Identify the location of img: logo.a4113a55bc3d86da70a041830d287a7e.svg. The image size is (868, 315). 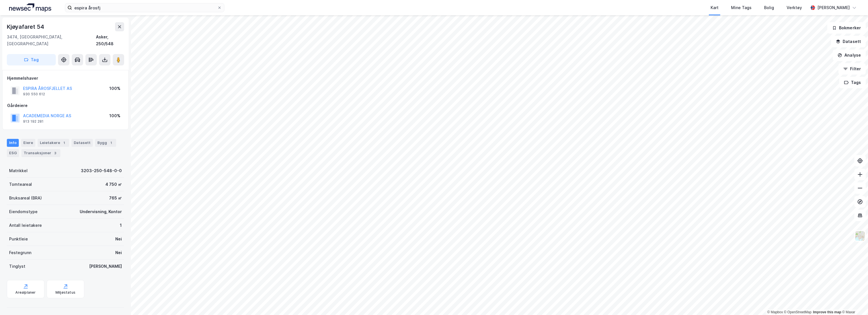
(30, 8).